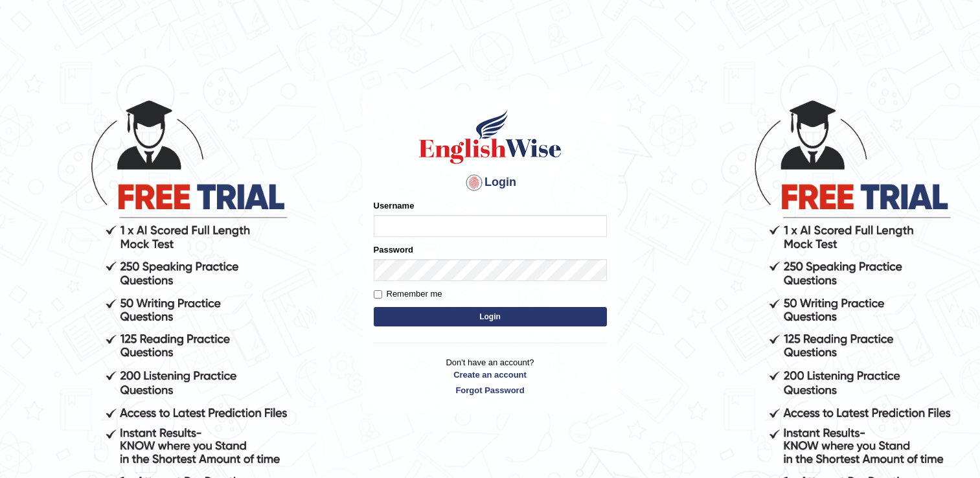 This screenshot has height=478, width=980. Describe the element at coordinates (490, 183) in the screenshot. I see `h4: Login` at that location.